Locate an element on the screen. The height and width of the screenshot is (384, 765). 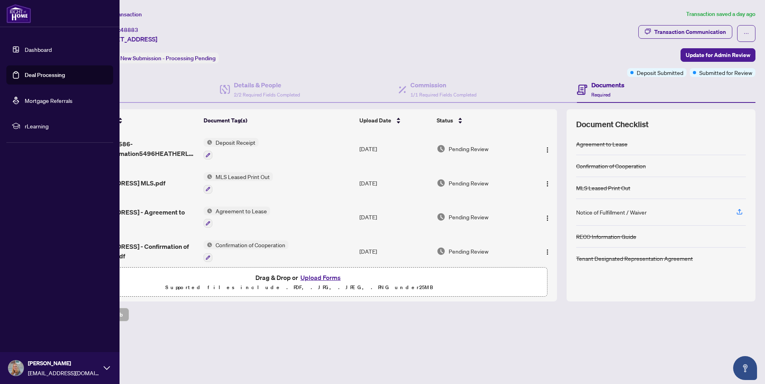
button: Status IconMLS Leased Print Out is located at coordinates (238, 183).